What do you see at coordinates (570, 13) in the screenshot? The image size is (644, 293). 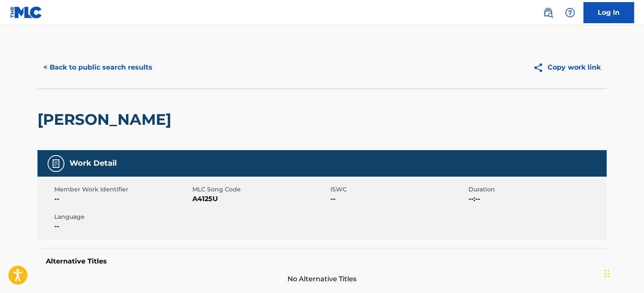 I see `div: Help` at bounding box center [570, 13].